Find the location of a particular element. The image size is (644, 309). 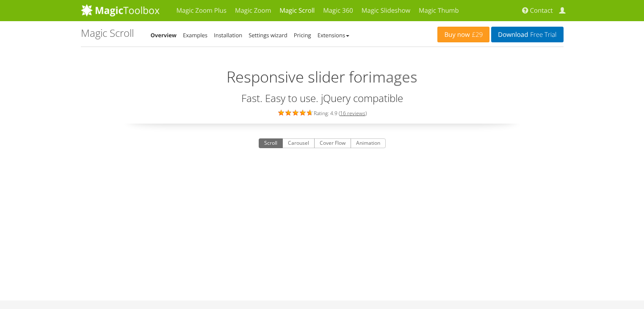

a: DownloadFree Trial is located at coordinates (527, 34).